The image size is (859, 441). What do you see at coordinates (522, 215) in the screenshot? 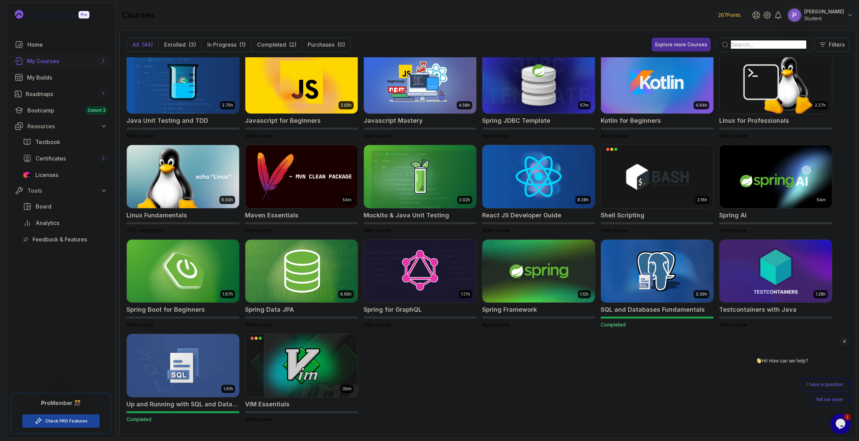
I see `h2: React JS Developer Guide` at bounding box center [522, 215].